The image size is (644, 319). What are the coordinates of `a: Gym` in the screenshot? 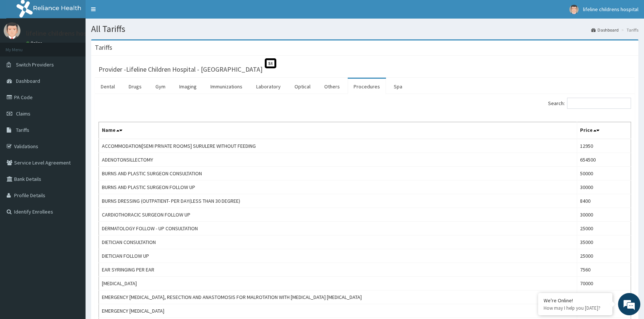 It's located at (160, 86).